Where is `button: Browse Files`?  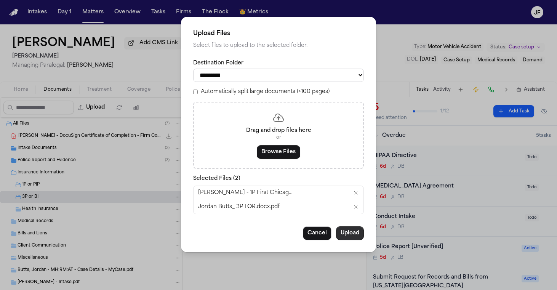 button: Browse Files is located at coordinates (278, 152).